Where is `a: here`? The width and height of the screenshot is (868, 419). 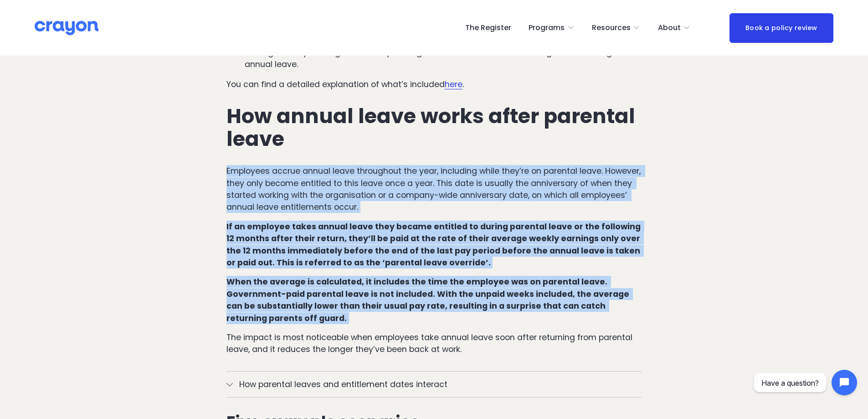 a: here is located at coordinates (453, 85).